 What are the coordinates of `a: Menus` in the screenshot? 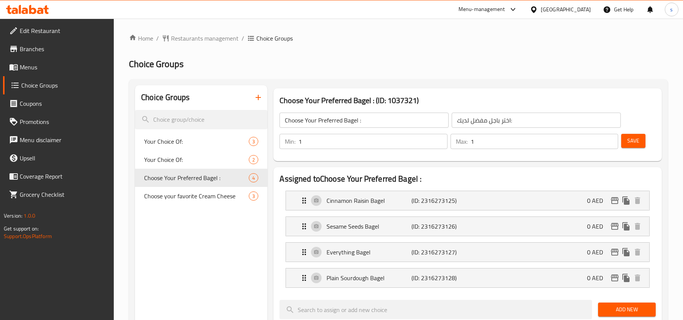 It's located at (58, 67).